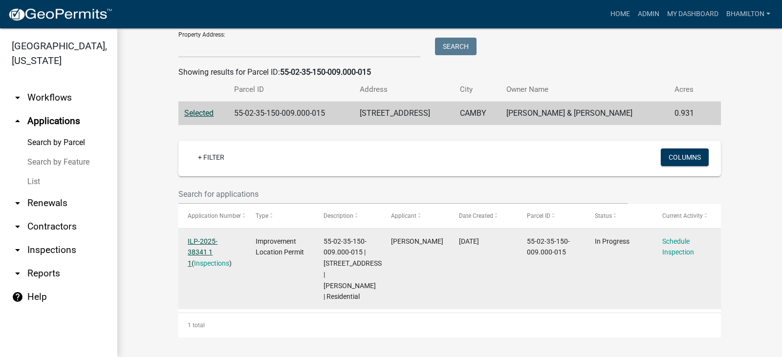 The height and width of the screenshot is (357, 782). What do you see at coordinates (416, 216) in the screenshot?
I see `datatable-header-cell: Applicant` at bounding box center [416, 216].